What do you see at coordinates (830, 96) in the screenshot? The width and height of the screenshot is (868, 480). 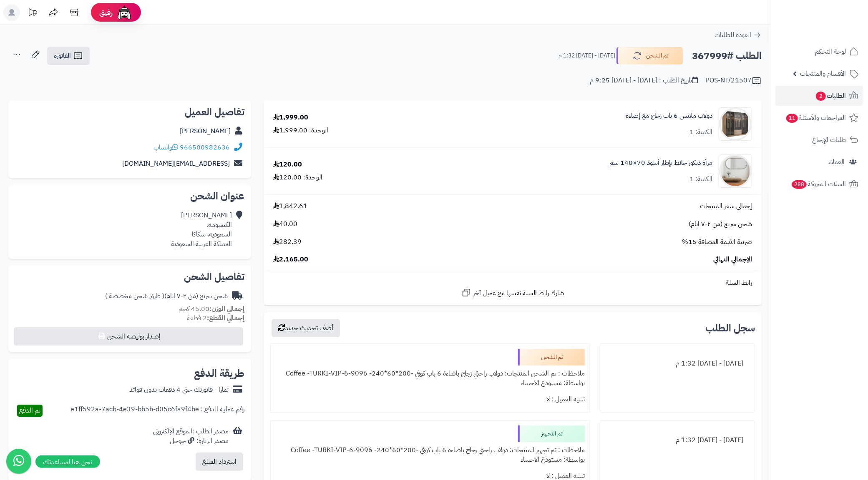 I see `span: الطلبات` at bounding box center [830, 96].